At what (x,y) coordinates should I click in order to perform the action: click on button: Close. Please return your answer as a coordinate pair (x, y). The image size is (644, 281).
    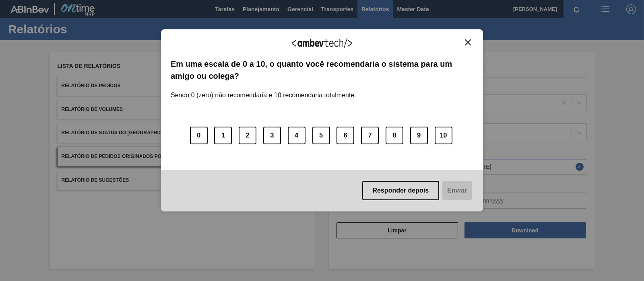
    Looking at the image, I should click on (468, 42).